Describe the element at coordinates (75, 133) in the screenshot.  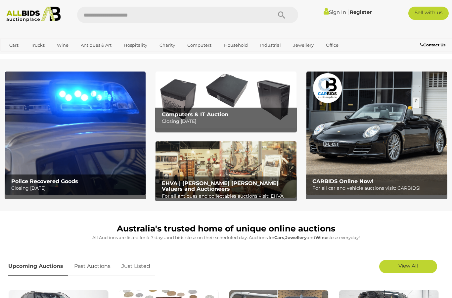
I see `img: Police Recovered Goods` at that location.